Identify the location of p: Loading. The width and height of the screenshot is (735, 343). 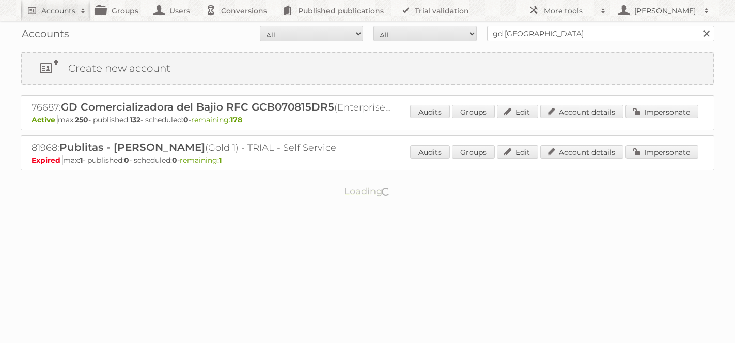
(367, 191).